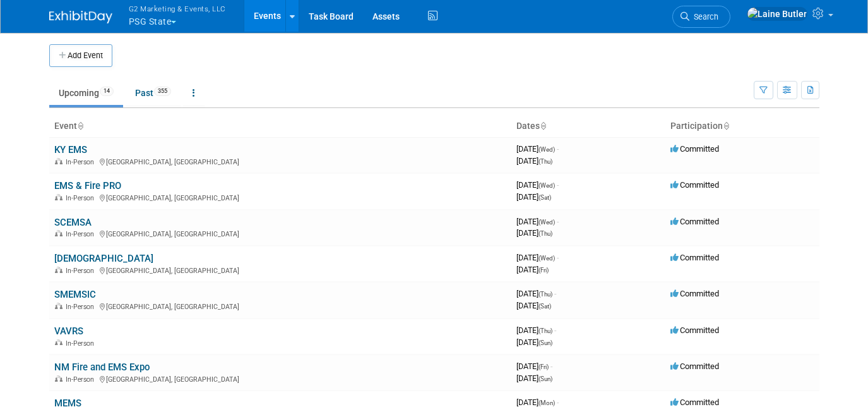 The image size is (868, 407). Describe the element at coordinates (543, 126) in the screenshot. I see `a: Sort by Start Date` at that location.